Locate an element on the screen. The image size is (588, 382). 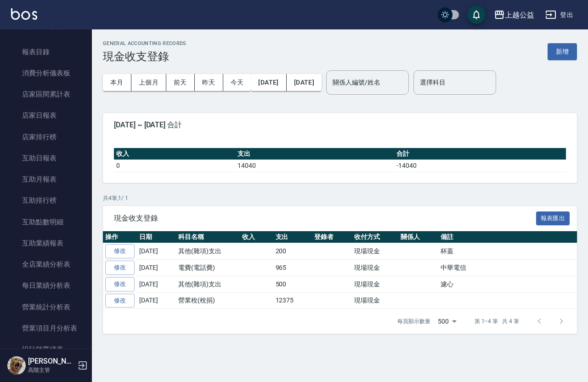
p: 每頁顯示數量 is located at coordinates (414, 322).